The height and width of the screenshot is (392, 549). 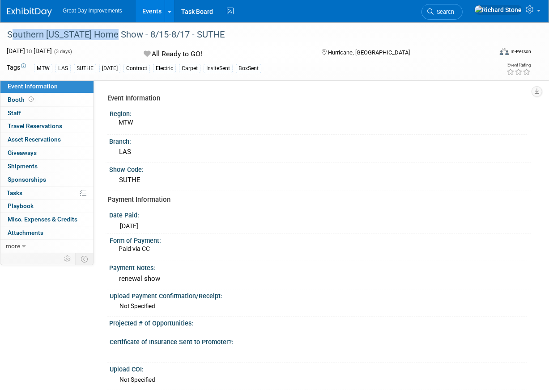 I want to click on img: Richard Stone, so click(x=498, y=9).